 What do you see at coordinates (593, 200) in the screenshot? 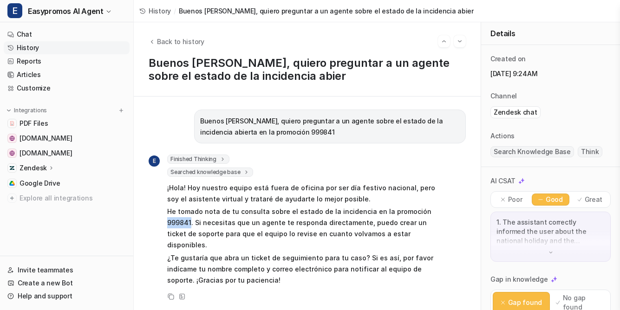
I see `p: Great` at bounding box center [593, 200].